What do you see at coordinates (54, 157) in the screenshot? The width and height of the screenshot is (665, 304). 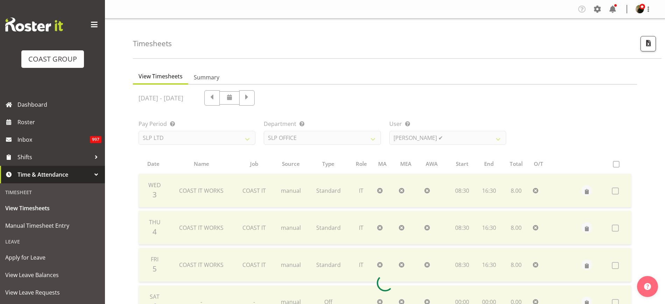 I see `span: Shifts` at bounding box center [54, 157].